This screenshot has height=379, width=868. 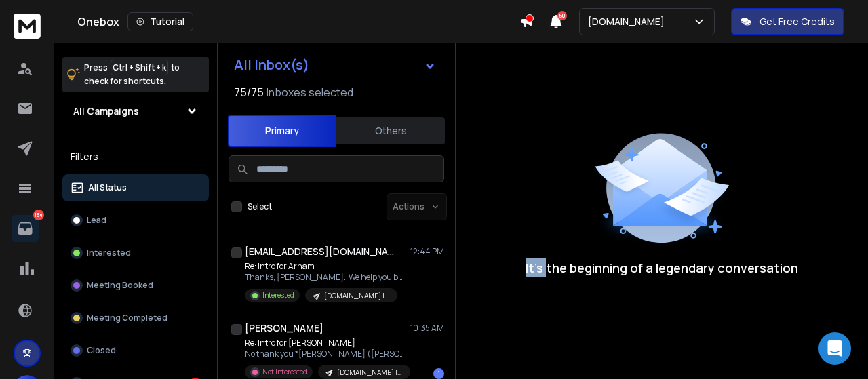 What do you see at coordinates (127, 318) in the screenshot?
I see `p: Meeting Completed` at bounding box center [127, 318].